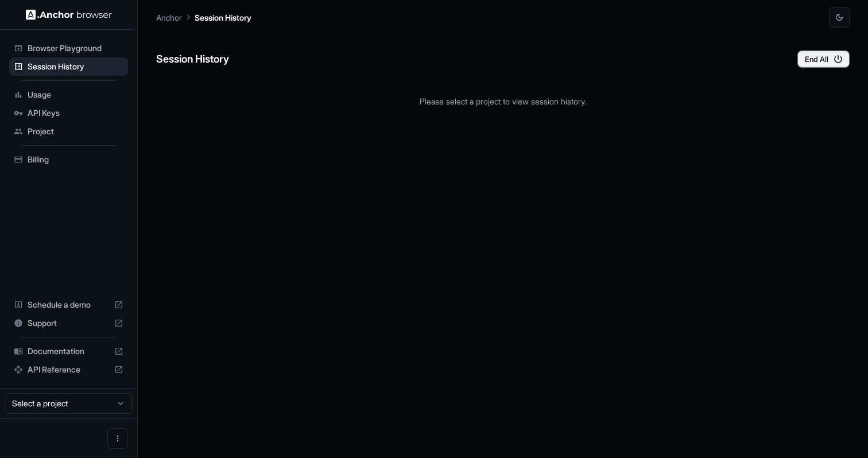 Image resolution: width=868 pixels, height=458 pixels. I want to click on div: Project, so click(68, 132).